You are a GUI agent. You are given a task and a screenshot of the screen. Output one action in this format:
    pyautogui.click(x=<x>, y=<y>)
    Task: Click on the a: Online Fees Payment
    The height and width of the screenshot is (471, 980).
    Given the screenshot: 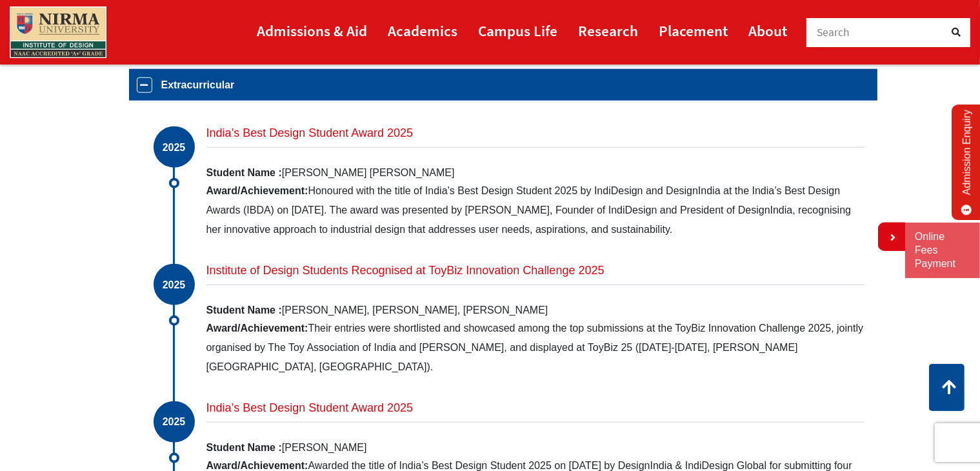 What is the action you would take?
    pyautogui.click(x=943, y=250)
    